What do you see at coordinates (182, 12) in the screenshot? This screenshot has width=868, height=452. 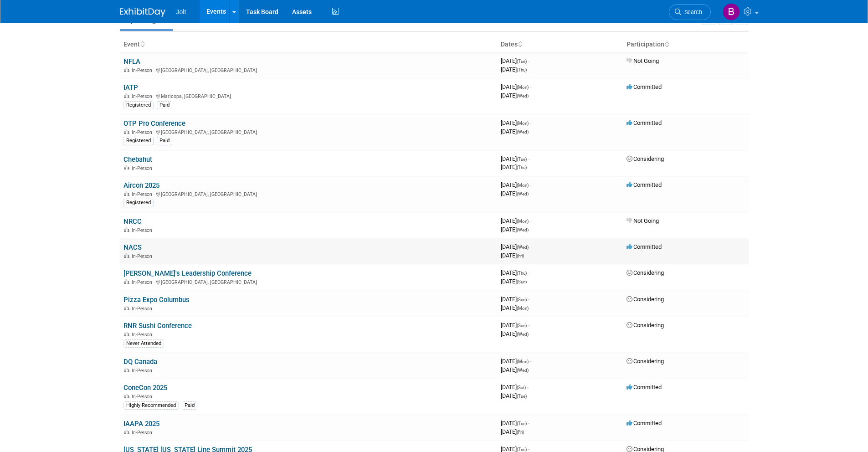 I see `span: Jolt` at bounding box center [182, 12].